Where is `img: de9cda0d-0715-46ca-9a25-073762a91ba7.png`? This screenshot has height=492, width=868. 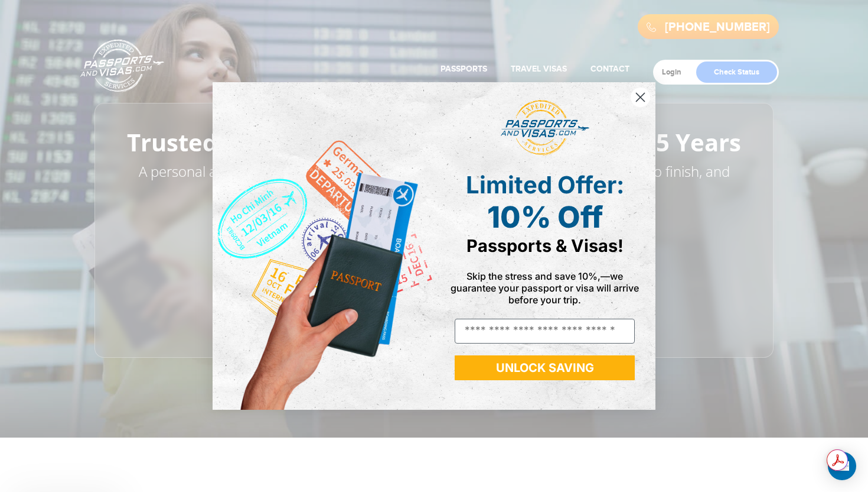
img: de9cda0d-0715-46ca-9a25-073762a91ba7.png is located at coordinates (323, 245).